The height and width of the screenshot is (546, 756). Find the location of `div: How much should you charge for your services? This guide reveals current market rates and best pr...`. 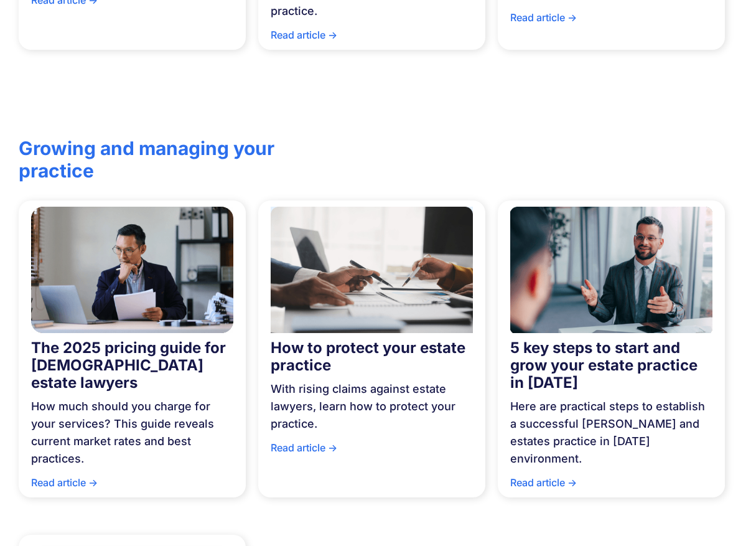

div: How much should you charge for your services? This guide reveals current market rates and best pr... is located at coordinates (132, 432).